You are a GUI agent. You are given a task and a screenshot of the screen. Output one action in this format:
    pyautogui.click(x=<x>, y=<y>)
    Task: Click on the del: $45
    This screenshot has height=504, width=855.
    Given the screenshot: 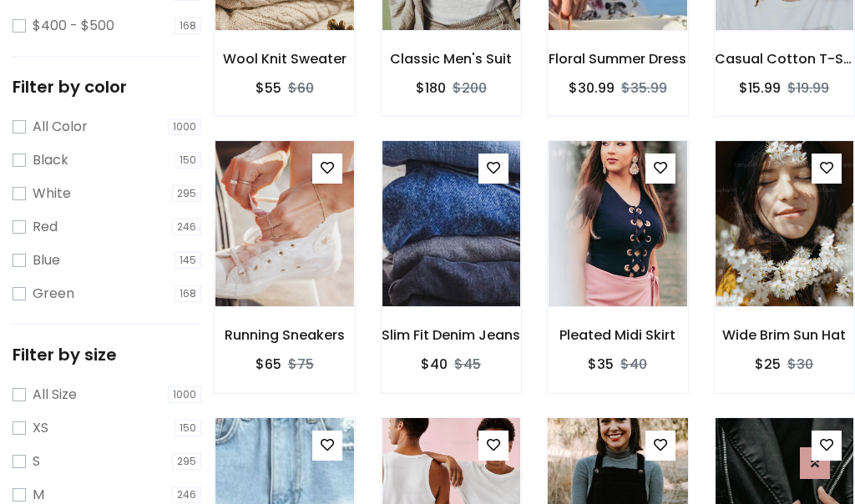 What is the action you would take?
    pyautogui.click(x=468, y=364)
    